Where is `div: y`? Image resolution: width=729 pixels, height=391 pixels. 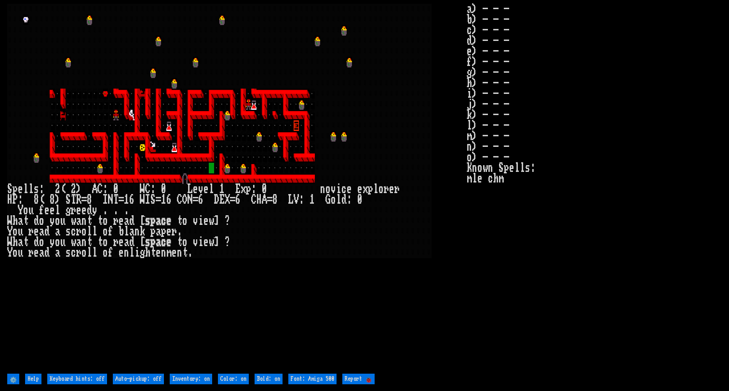
div: y is located at coordinates (94, 211).